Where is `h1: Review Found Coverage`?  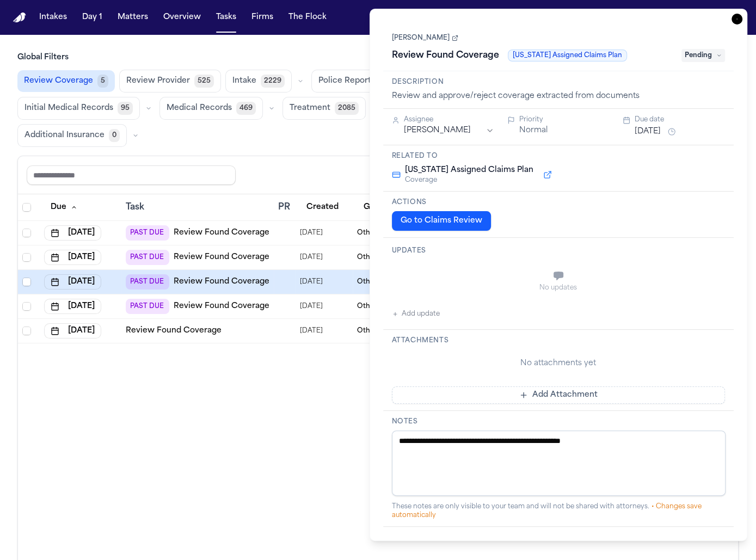
h1: Review Found Coverage is located at coordinates (446, 56).